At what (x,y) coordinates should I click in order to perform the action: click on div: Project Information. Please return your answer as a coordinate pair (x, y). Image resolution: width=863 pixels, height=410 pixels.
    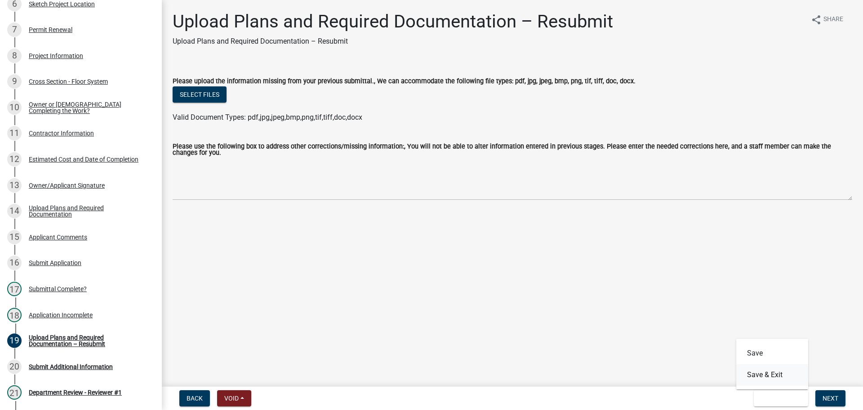
    Looking at the image, I should click on (56, 56).